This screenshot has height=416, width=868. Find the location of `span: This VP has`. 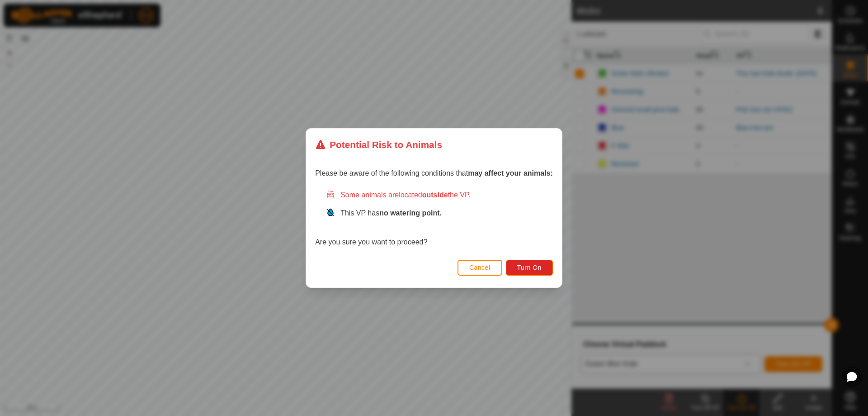

span: This VP has is located at coordinates (391, 213).